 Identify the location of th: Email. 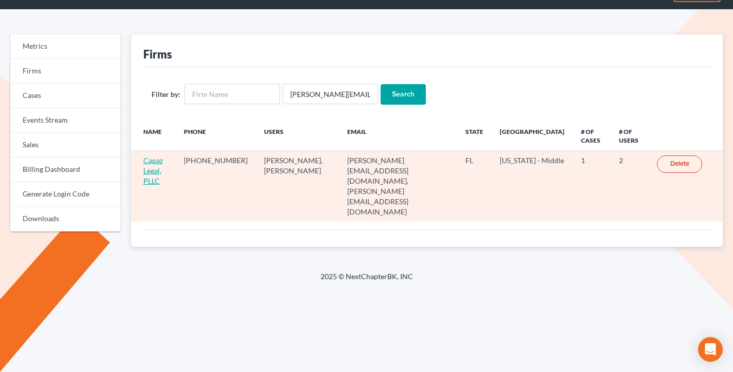
(398, 136).